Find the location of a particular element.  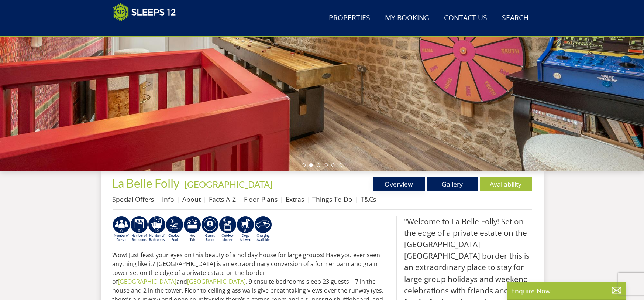

a: Floor Plans is located at coordinates (261, 199).